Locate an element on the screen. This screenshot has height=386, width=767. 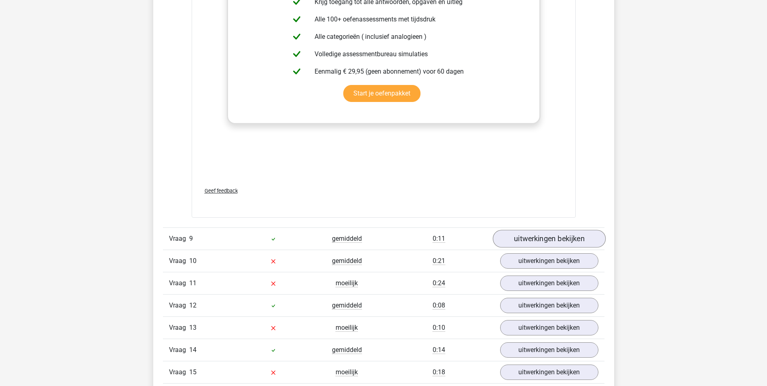
span: 0:24 is located at coordinates (439, 283).